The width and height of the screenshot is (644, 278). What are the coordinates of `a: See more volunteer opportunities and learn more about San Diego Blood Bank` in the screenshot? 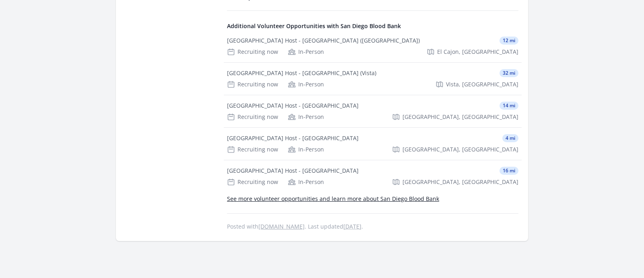 It's located at (333, 198).